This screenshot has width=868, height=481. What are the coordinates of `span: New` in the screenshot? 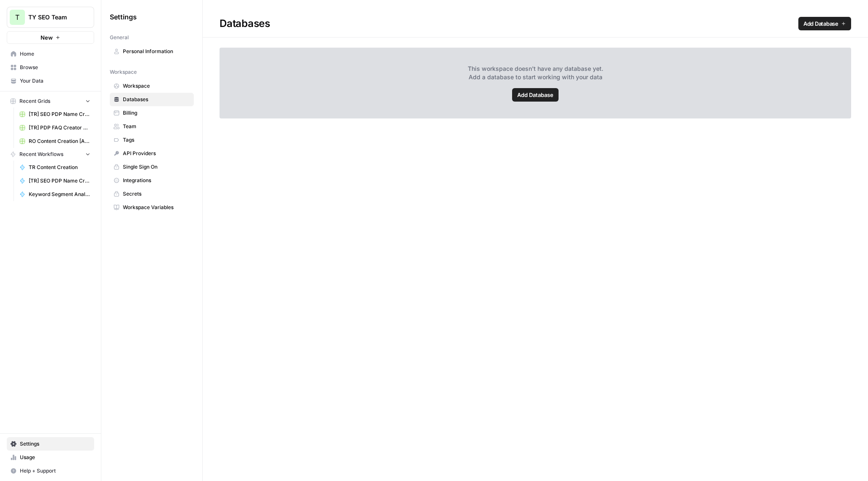 It's located at (46, 37).